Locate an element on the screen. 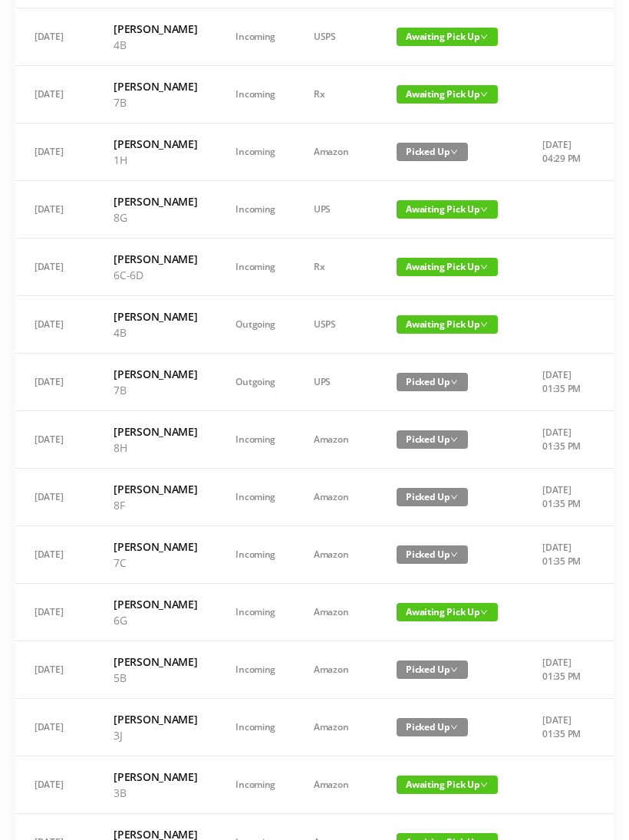 The image size is (629, 840). p: 1H is located at coordinates (155, 159).